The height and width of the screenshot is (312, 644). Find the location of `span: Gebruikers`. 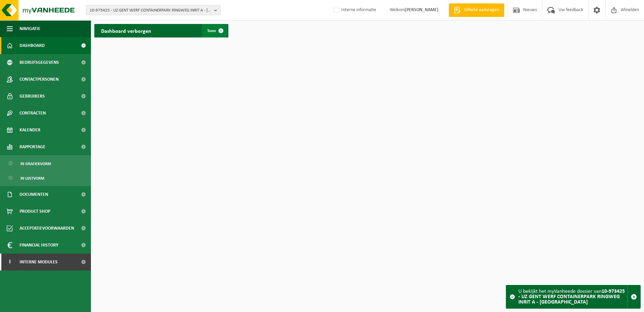

span: Gebruikers is located at coordinates (32, 96).